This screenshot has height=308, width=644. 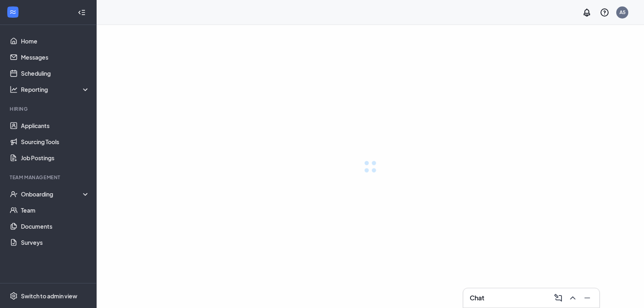 What do you see at coordinates (48, 177) in the screenshot?
I see `div: Team Management` at bounding box center [48, 177].